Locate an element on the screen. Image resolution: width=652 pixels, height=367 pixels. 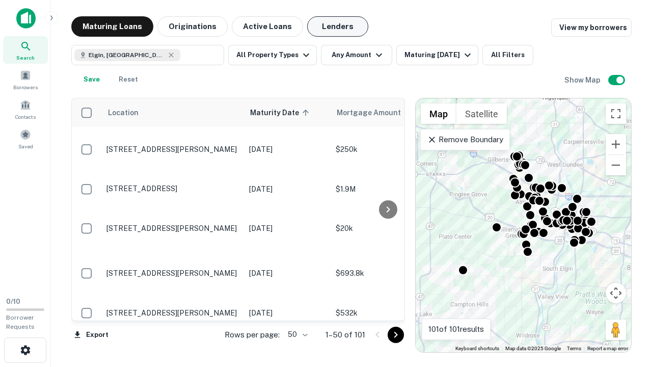
th: Location is located at coordinates (173, 113).